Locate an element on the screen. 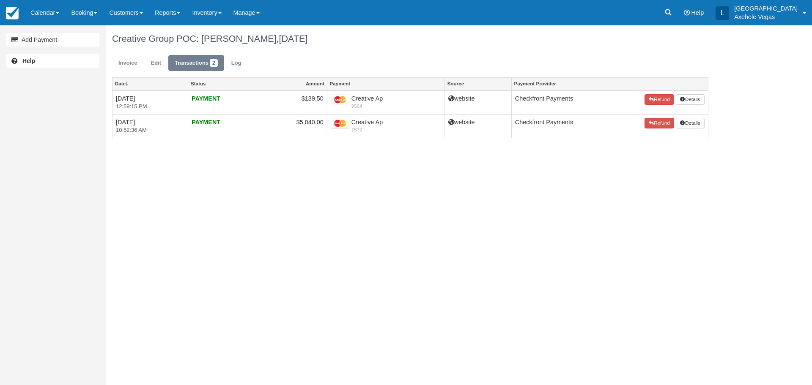 The width and height of the screenshot is (812, 385). a: Transactions2 is located at coordinates (196, 63).